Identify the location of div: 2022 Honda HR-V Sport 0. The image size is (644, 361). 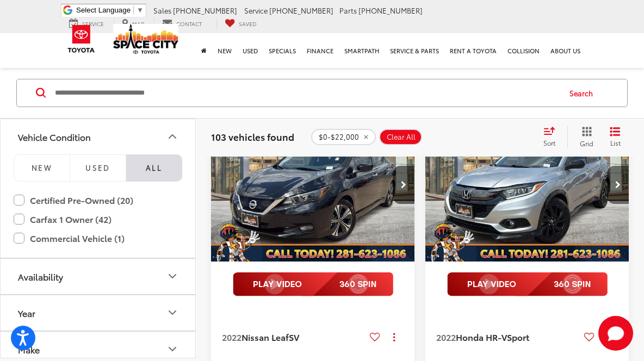
(527, 185).